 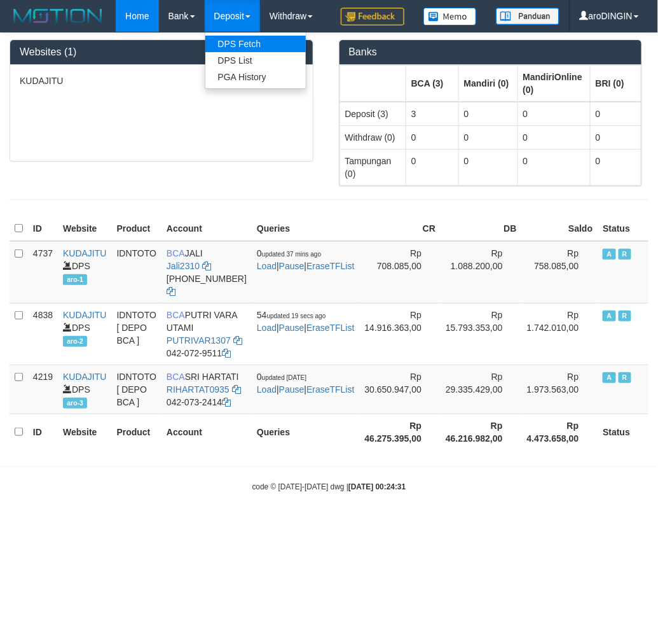 I want to click on a: DPS Fetch, so click(x=256, y=44).